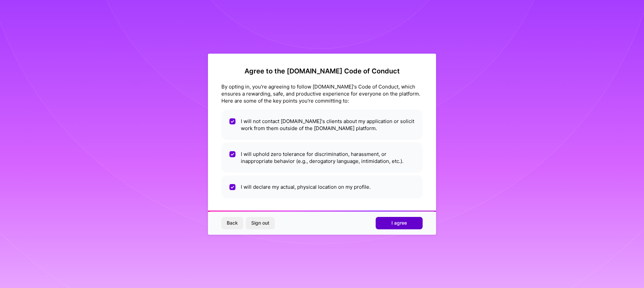  What do you see at coordinates (260, 223) in the screenshot?
I see `button: Sign out` at bounding box center [260, 223].